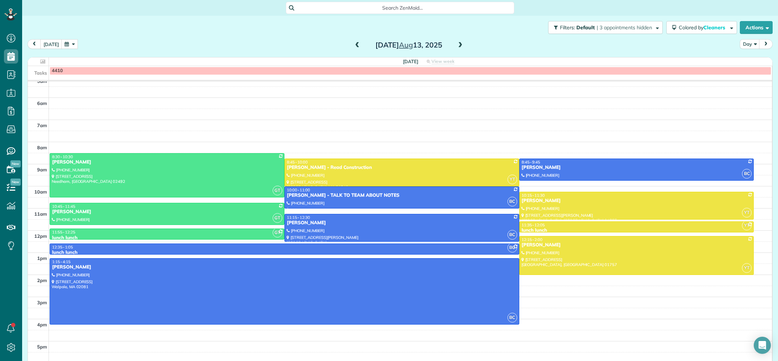  Describe the element at coordinates (531, 162) in the screenshot. I see `span: 8:45 - 9:45` at that location.